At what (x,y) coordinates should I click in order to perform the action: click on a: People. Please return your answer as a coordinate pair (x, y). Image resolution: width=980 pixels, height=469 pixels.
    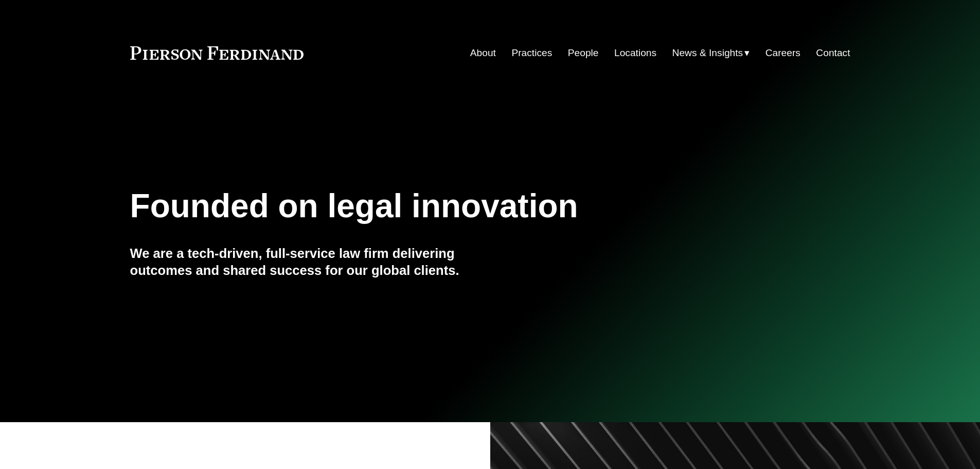
    Looking at the image, I should click on (583, 53).